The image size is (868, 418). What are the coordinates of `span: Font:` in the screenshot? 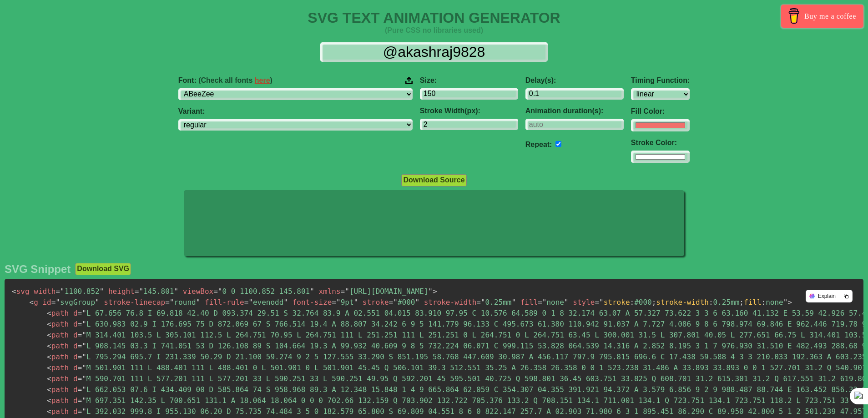 It's located at (225, 80).